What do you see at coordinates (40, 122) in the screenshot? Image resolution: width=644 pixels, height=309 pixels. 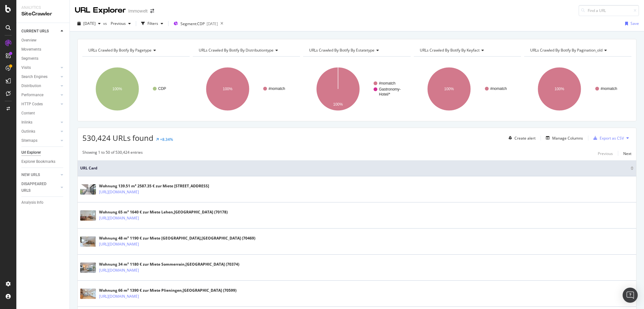 I see `a: Inlinks` at bounding box center [40, 122].